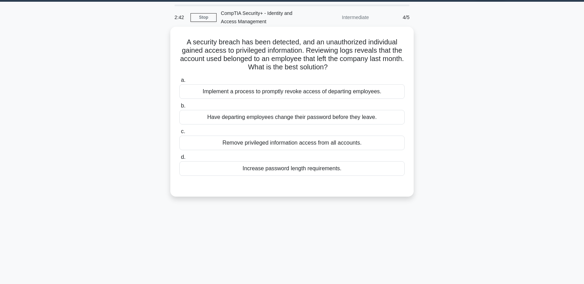 This screenshot has width=584, height=284. What do you see at coordinates (264, 17) in the screenshot?
I see `div: CompTIA Security+ - Identity and Access Management` at bounding box center [264, 17].